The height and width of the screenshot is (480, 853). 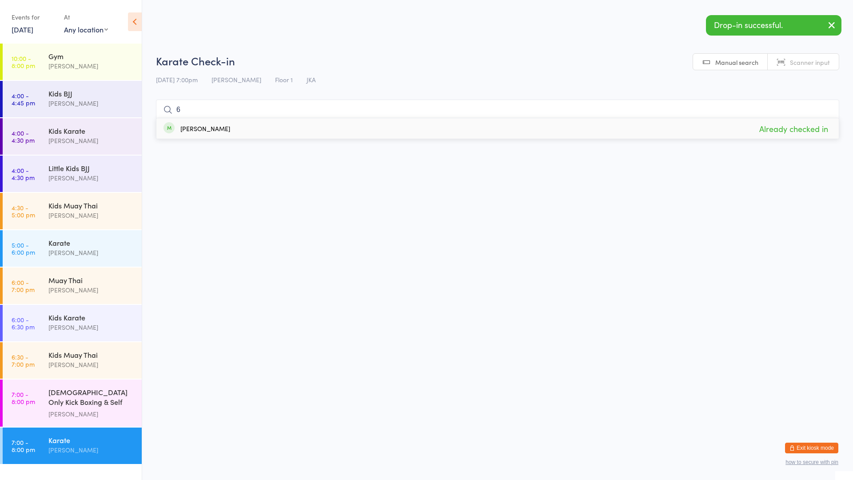 What do you see at coordinates (23, 323) in the screenshot?
I see `time: 6:00 - 6:30 pm` at bounding box center [23, 323].